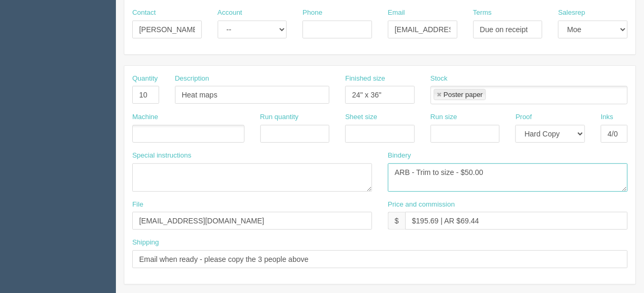 This screenshot has width=644, height=293. What do you see at coordinates (483, 13) in the screenshot?
I see `label: Terms` at bounding box center [483, 13].